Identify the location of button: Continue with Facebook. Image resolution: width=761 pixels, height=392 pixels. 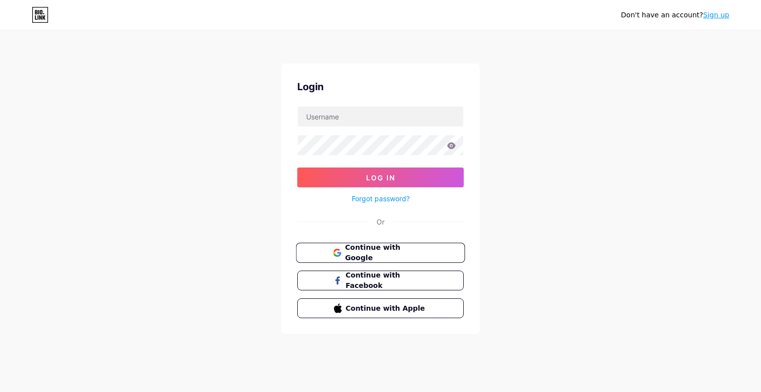
(381, 281).